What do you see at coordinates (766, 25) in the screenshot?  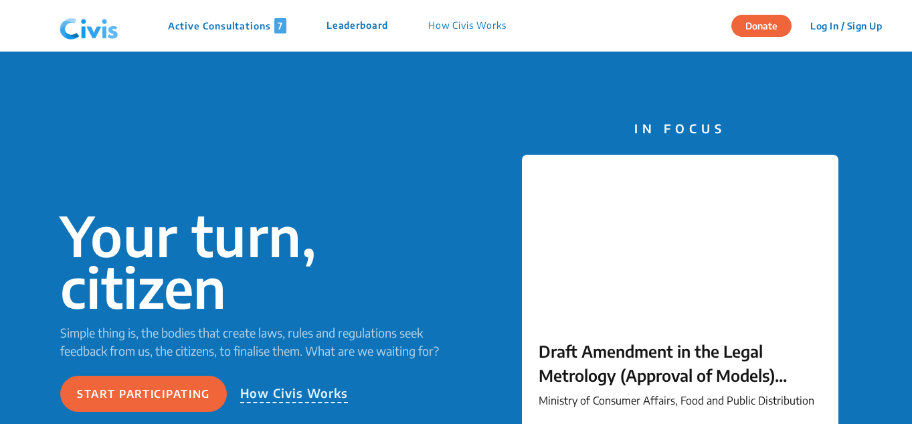 I see `a: Donate` at bounding box center [766, 25].